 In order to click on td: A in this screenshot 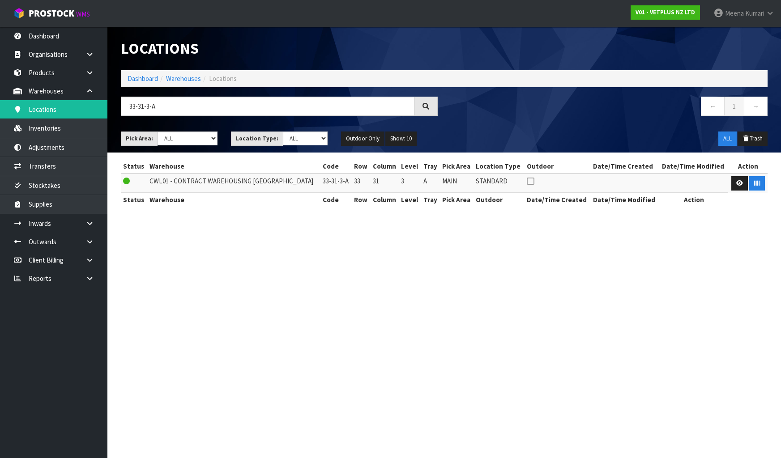, I will do `click(431, 183)`.